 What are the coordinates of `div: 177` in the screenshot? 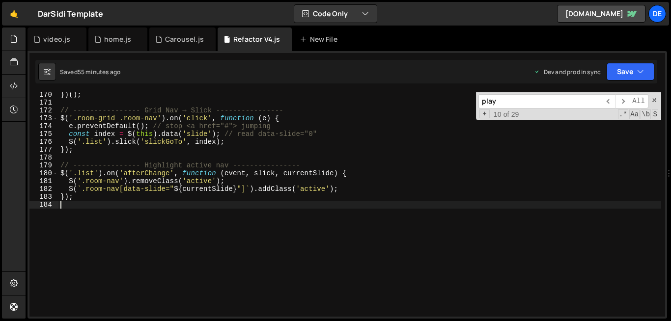 It's located at (44, 150).